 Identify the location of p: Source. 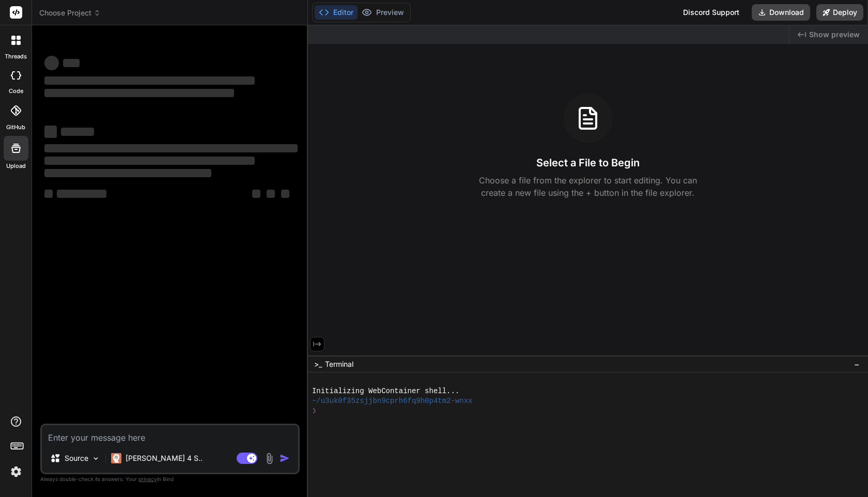
(77, 458).